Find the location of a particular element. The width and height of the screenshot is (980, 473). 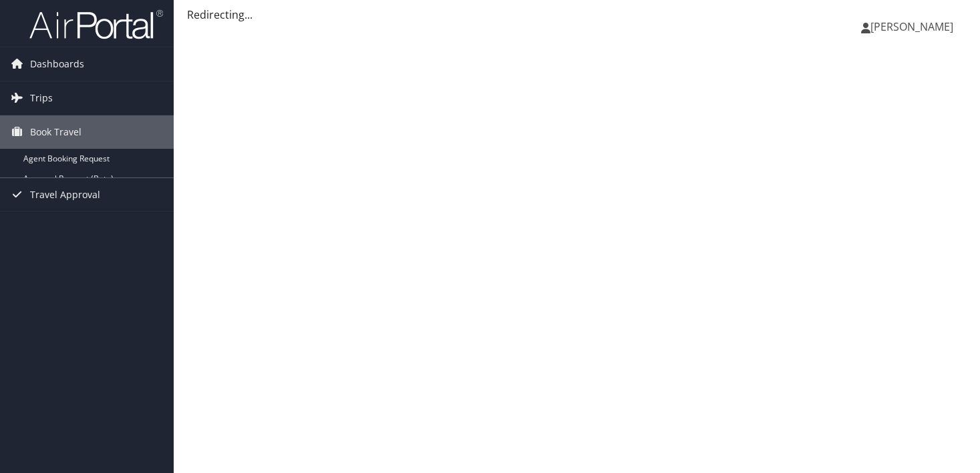

span: Trips is located at coordinates (41, 98).